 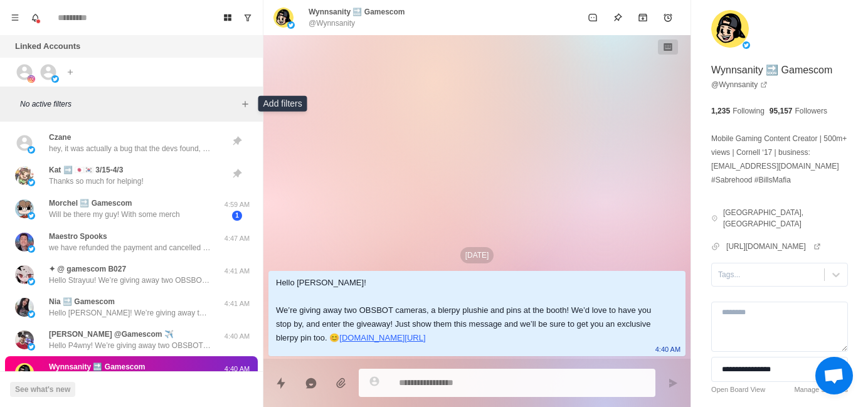 I want to click on button: Add media, so click(x=341, y=383).